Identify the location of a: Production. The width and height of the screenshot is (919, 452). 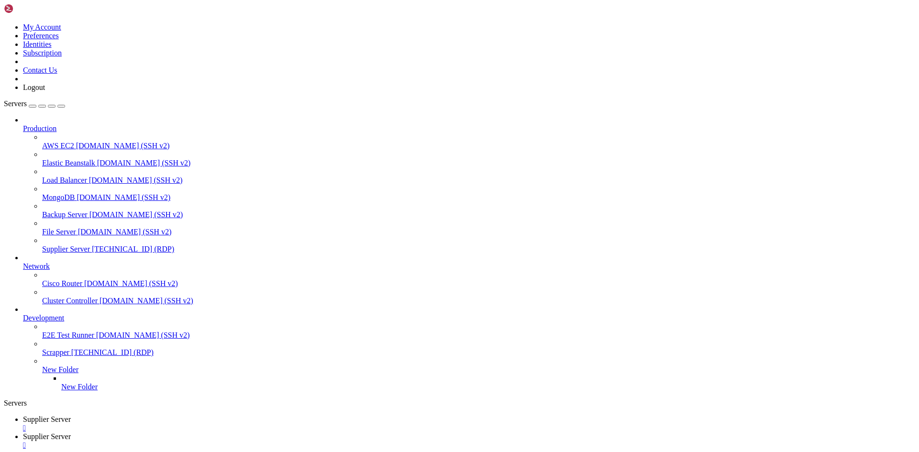
(469, 129).